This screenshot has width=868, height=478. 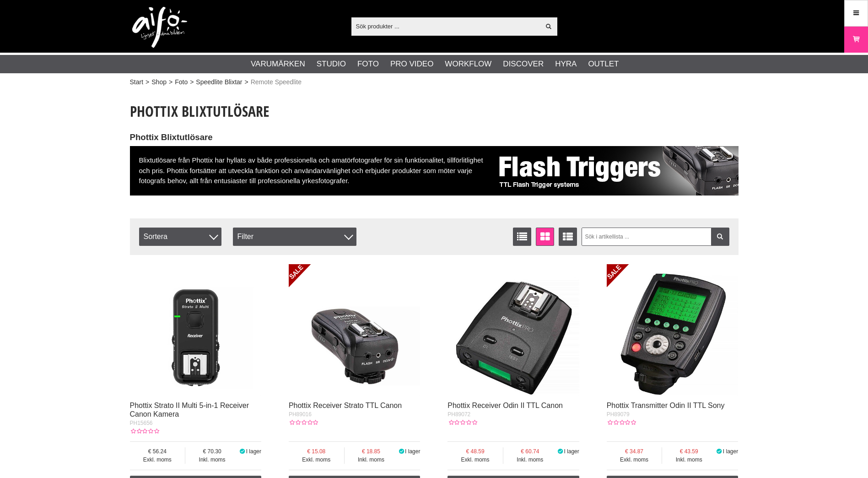 I want to click on a: Outlet, so click(x=604, y=64).